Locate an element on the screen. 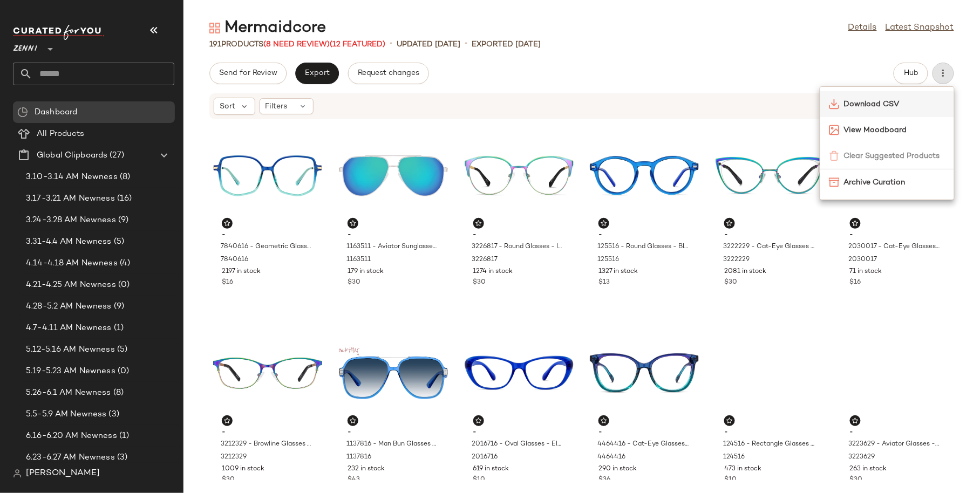 The height and width of the screenshot is (493, 980). span: 7840616 is located at coordinates (234, 260).